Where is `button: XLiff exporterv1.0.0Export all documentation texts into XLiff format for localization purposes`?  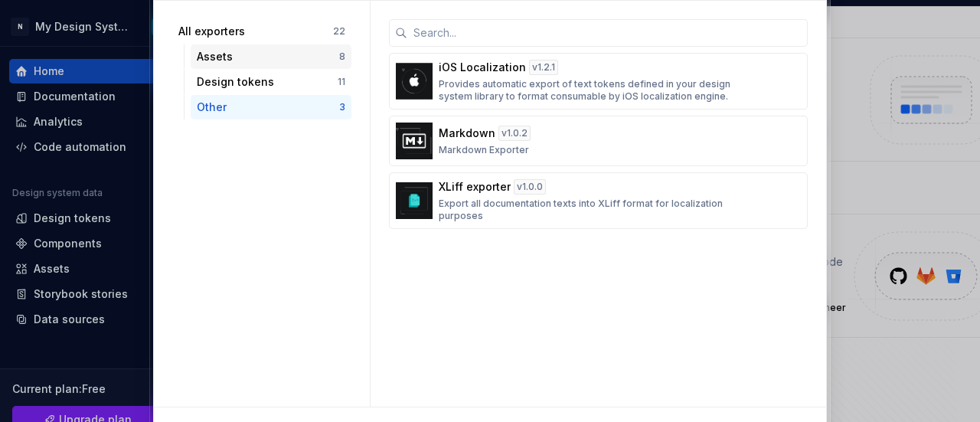 button: XLiff exporterv1.0.0Export all documentation texts into XLiff format for localization purposes is located at coordinates (598, 200).